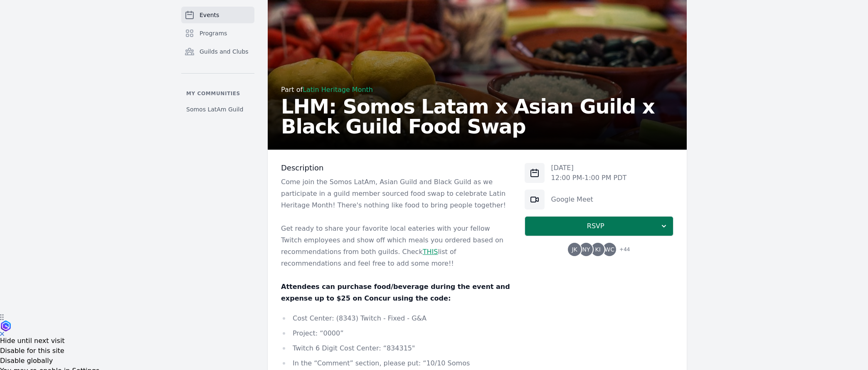 The height and width of the screenshot is (370, 868). What do you see at coordinates (572, 200) in the screenshot?
I see `a: Google Meet` at bounding box center [572, 200].